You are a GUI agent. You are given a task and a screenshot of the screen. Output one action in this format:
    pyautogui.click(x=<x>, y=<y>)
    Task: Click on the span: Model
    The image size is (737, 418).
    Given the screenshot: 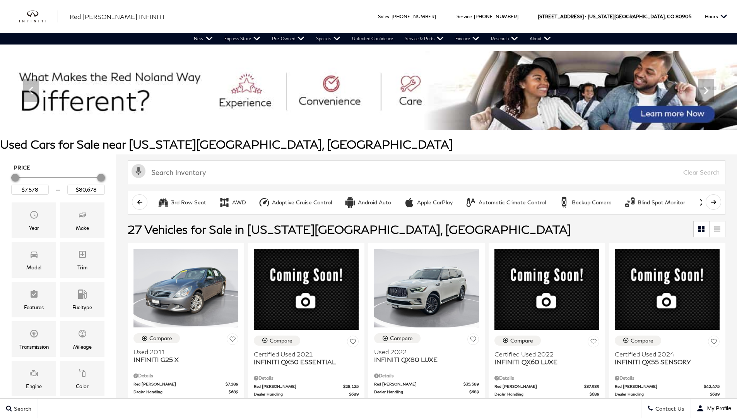 What is the action you would take?
    pyautogui.click(x=34, y=255)
    